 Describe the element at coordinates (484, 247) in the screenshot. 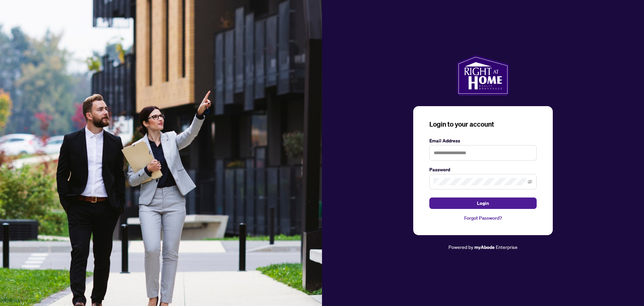

I see `a: myAbode` at that location.